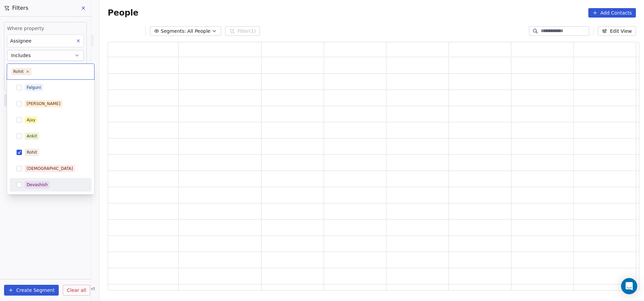  I want to click on div: Ajay, so click(31, 120).